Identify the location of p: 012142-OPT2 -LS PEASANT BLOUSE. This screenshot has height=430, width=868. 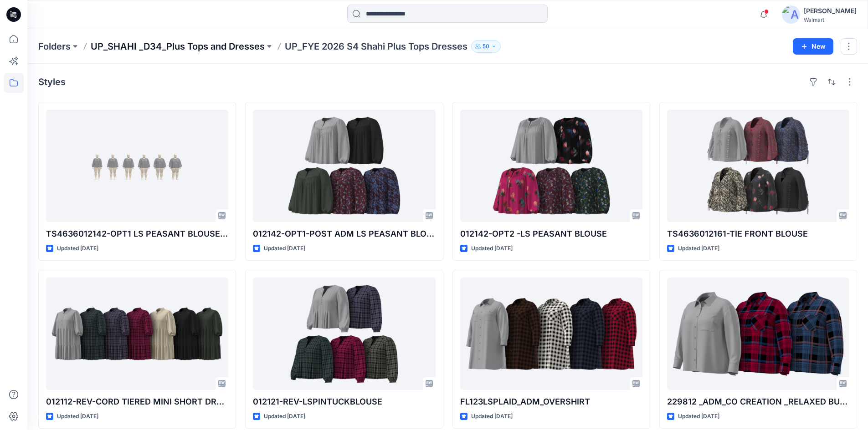
(552, 234).